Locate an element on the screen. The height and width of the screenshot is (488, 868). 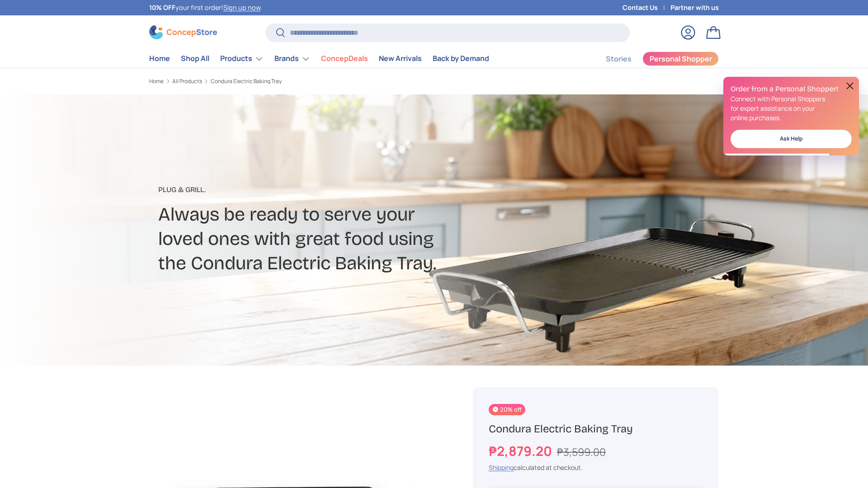
a: Shop All is located at coordinates (194, 59).